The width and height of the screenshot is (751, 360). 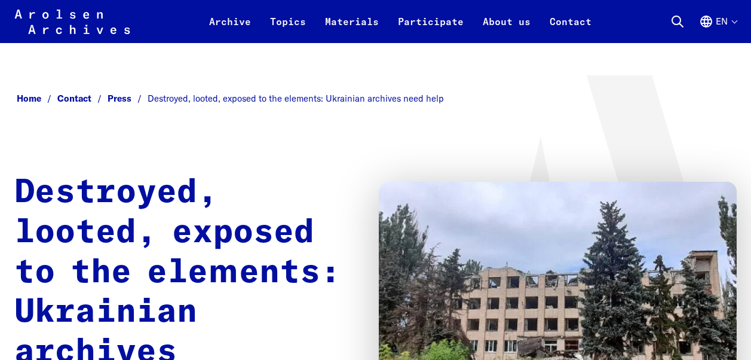 I want to click on a: Topics, so click(x=288, y=29).